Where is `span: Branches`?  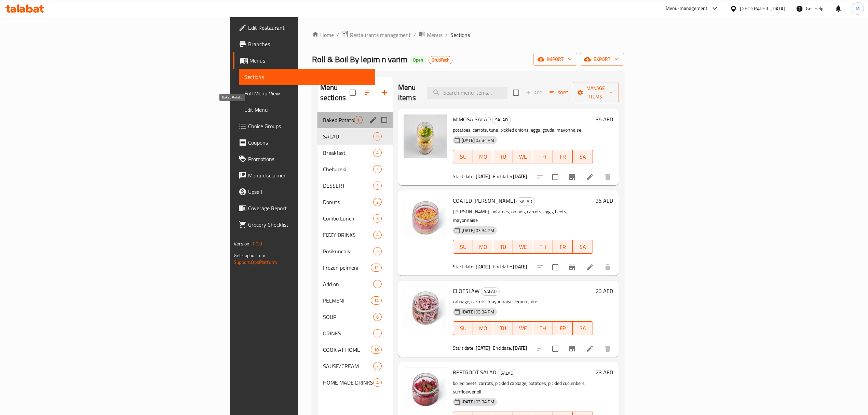
span: Branches is located at coordinates (308, 44).